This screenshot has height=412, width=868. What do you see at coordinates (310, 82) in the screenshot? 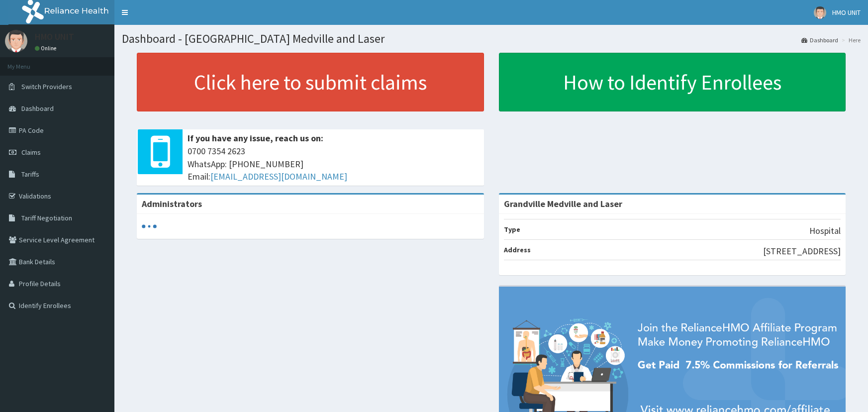
I see `a: Click here to submit claims` at bounding box center [310, 82].